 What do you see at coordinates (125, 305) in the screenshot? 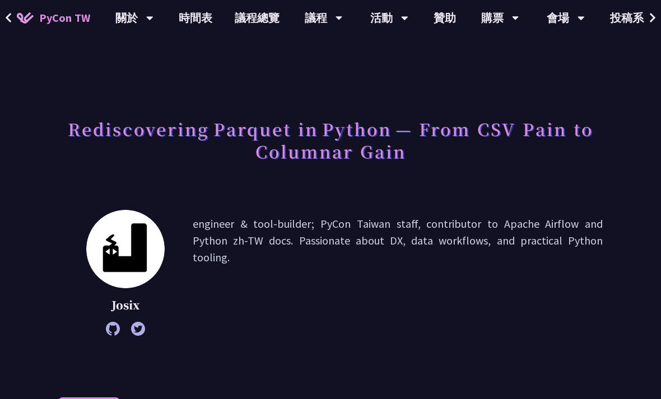
I see `p: Josix` at bounding box center [125, 305].